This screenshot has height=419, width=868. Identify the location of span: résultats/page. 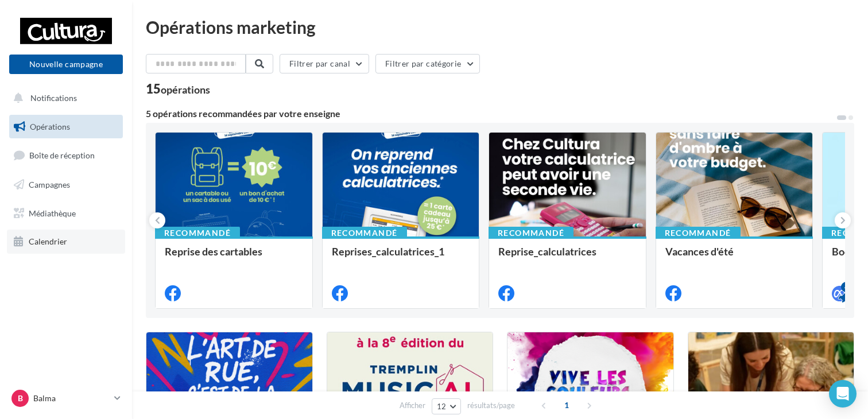
(491, 405).